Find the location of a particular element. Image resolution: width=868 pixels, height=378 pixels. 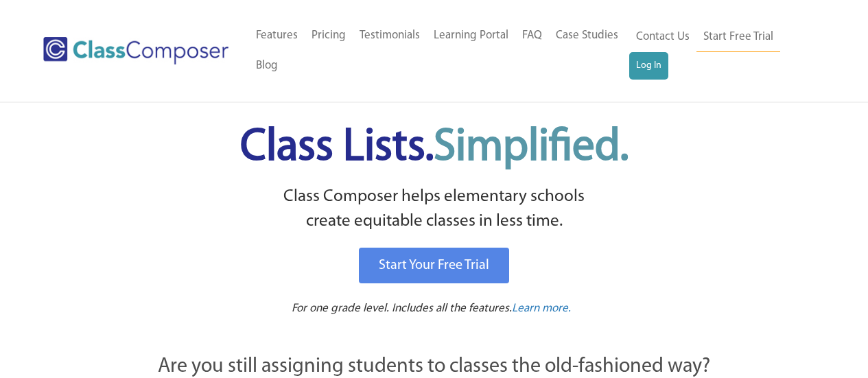

span: Simplified. is located at coordinates (531, 147).